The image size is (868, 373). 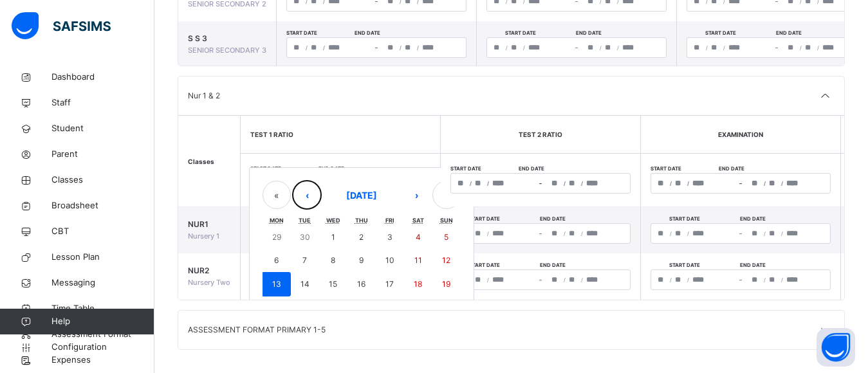 I want to click on abbr: October 16, 2025, so click(x=361, y=284).